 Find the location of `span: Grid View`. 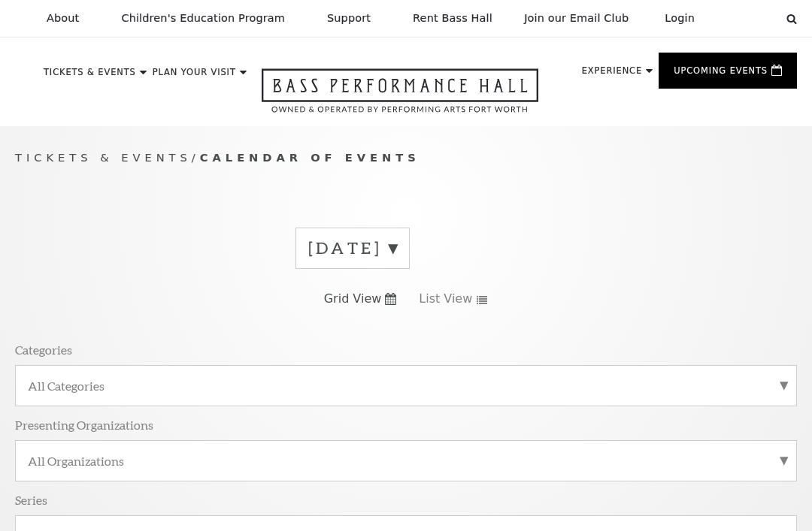

span: Grid View is located at coordinates (353, 299).